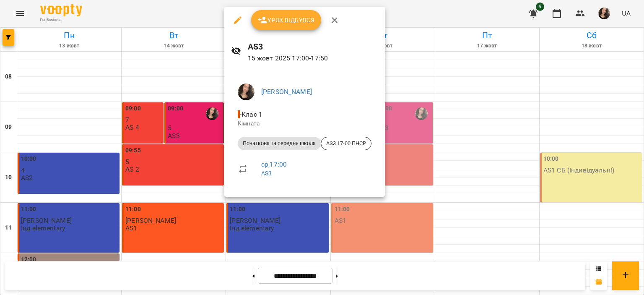 Image resolution: width=644 pixels, height=295 pixels. Describe the element at coordinates (304, 124) in the screenshot. I see `p: Кімната` at that location.